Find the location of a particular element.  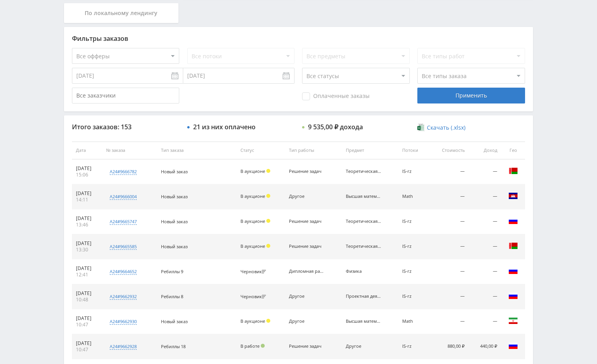

div: 14:11 is located at coordinates (87, 200).